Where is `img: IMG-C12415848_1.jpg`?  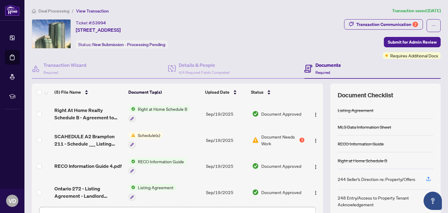 img: IMG-C12415848_1.jpg is located at coordinates (51, 34).